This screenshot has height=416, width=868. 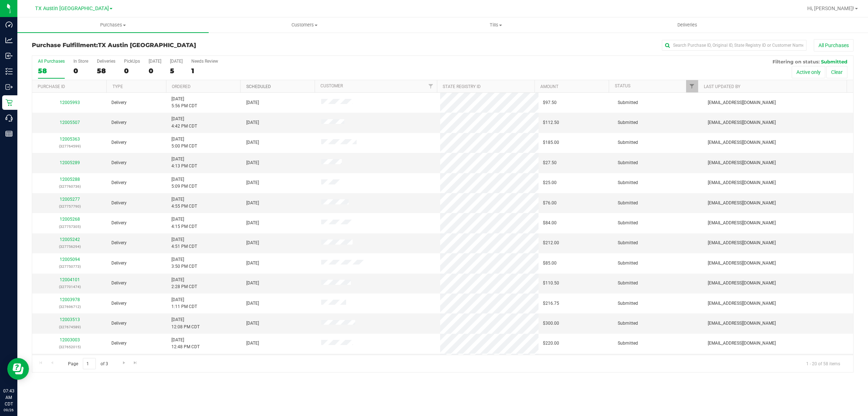 What do you see at coordinates (70, 339) in the screenshot?
I see `a: 12003003` at bounding box center [70, 339].